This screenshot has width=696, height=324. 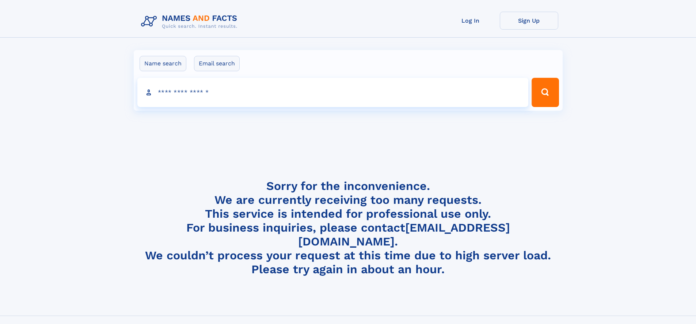 What do you see at coordinates (545, 92) in the screenshot?
I see `button: Search Button` at bounding box center [545, 92].